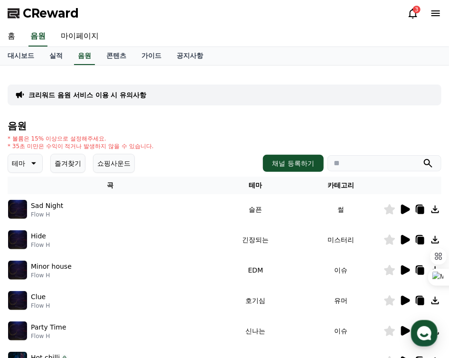 The width and height of the screenshot is (449, 358). Describe the element at coordinates (114, 163) in the screenshot. I see `button: 쇼핑사운드` at that location.